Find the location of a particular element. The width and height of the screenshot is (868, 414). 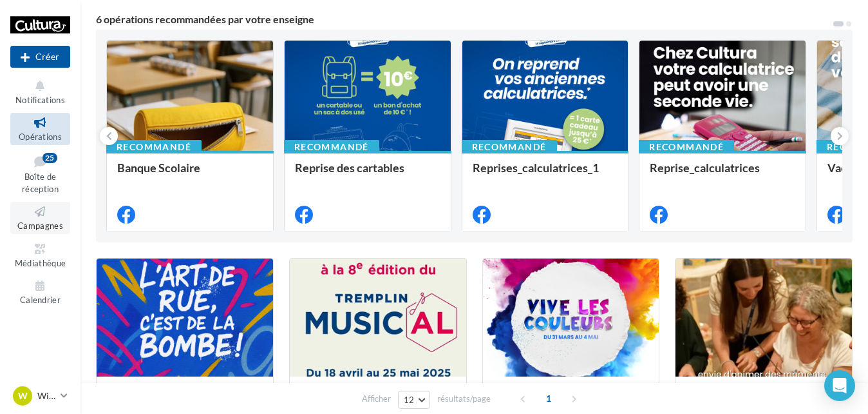

button: 12 is located at coordinates (414, 400).